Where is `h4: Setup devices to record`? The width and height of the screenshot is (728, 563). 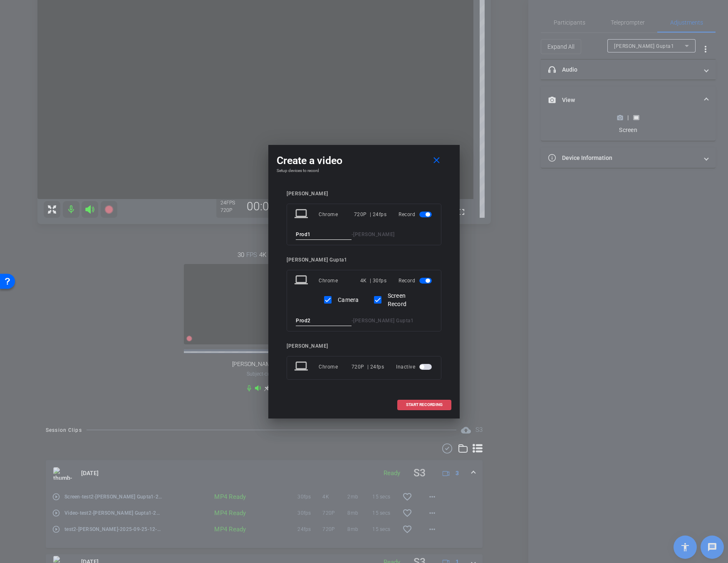
h4: Setup devices to record is located at coordinates (364, 170).